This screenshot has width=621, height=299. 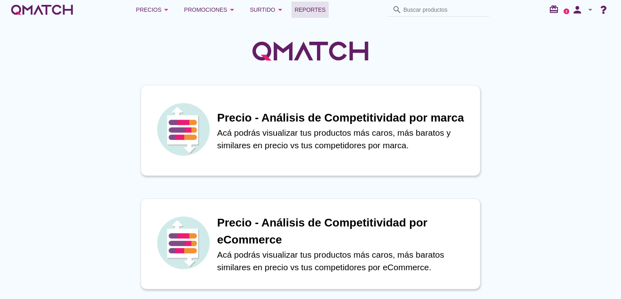 I want to click on img: QMatchLogo, so click(x=311, y=51).